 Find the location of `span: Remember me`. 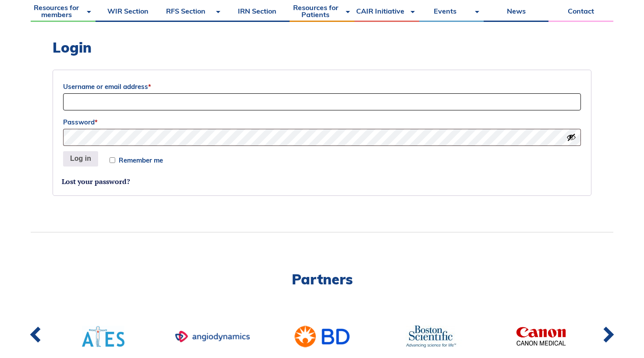

span: Remember me is located at coordinates (141, 160).